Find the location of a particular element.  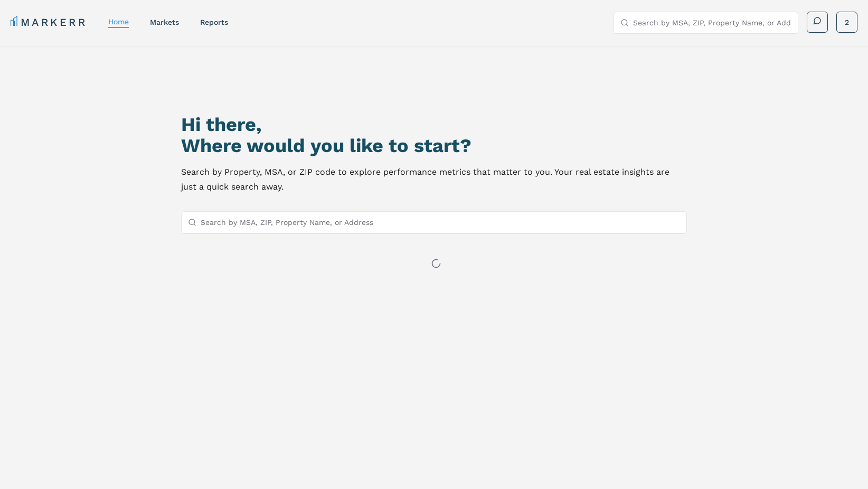

a: markets is located at coordinates (164, 22).